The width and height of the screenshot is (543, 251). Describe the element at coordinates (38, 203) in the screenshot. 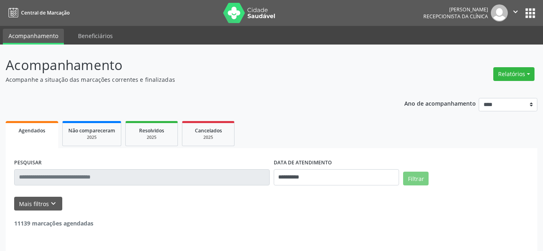

I see `button: Mais filtroskeyboard_arrow_down` at that location.